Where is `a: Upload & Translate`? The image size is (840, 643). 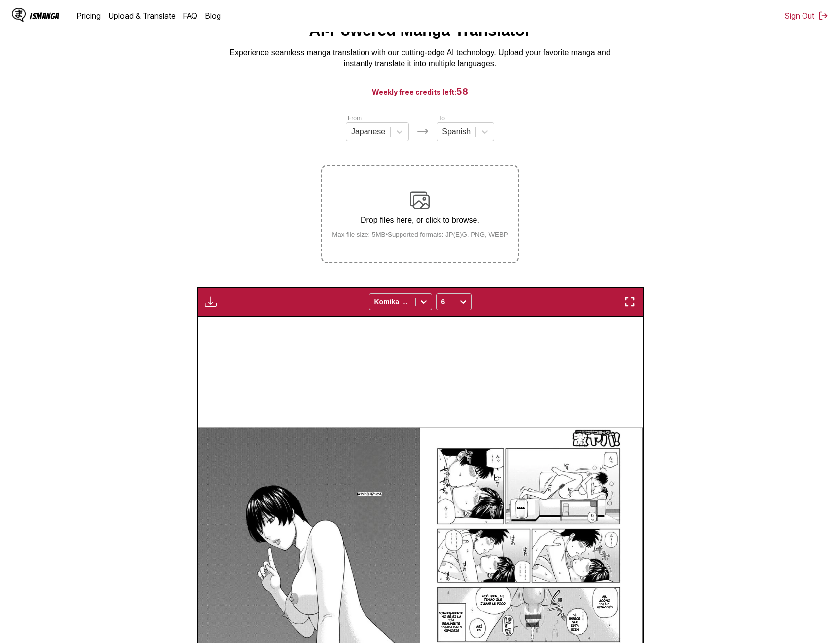 a: Upload & Translate is located at coordinates (142, 16).